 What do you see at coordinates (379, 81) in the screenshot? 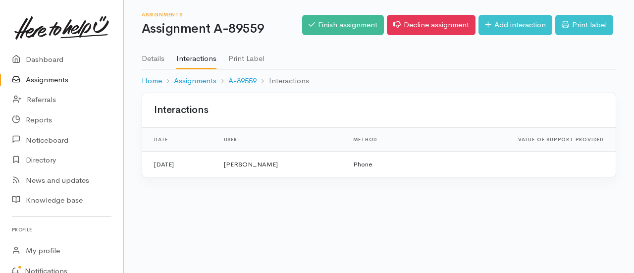
I see `nav: breadcrumb` at bounding box center [379, 81].